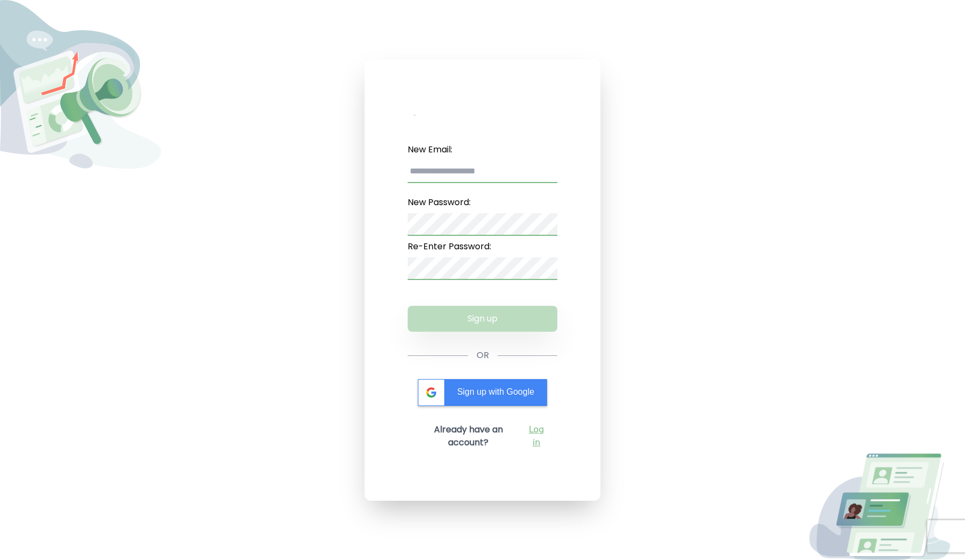 The image size is (965, 560). What do you see at coordinates (483, 393) in the screenshot?
I see `div: Sign up with Google` at bounding box center [483, 393].